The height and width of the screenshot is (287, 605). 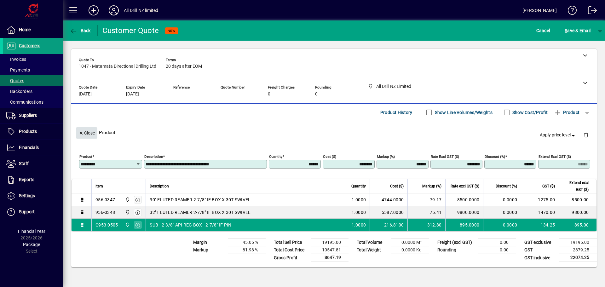 What do you see at coordinates (33, 180) in the screenshot?
I see `a: Reports` at bounding box center [33, 180].